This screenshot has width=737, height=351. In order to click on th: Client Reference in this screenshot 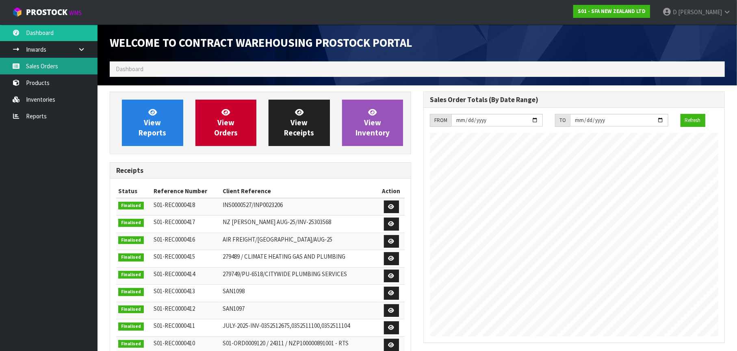, I will do `click(299, 191)`.